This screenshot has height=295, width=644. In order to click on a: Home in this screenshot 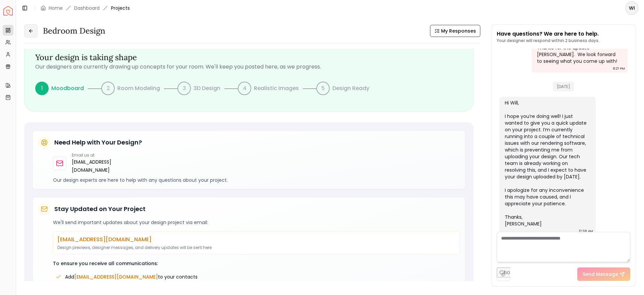, I will do `click(56, 8)`.